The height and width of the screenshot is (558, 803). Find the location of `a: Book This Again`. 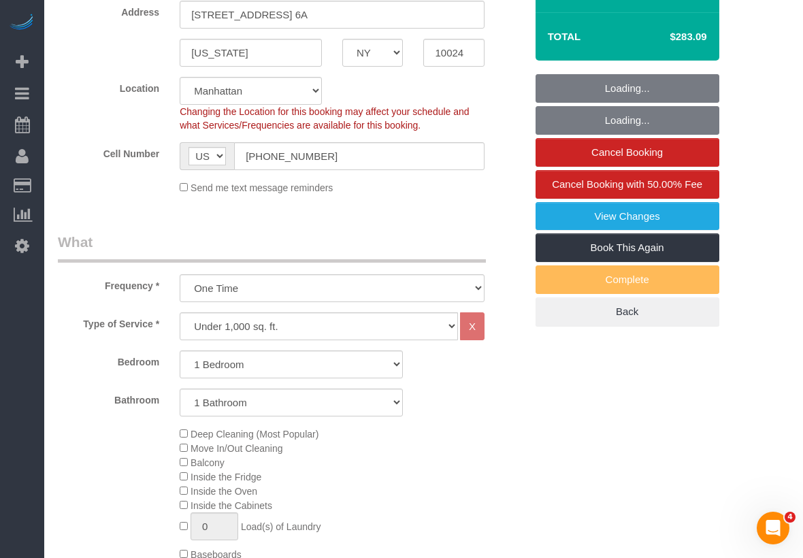

a: Book This Again is located at coordinates (627, 248).